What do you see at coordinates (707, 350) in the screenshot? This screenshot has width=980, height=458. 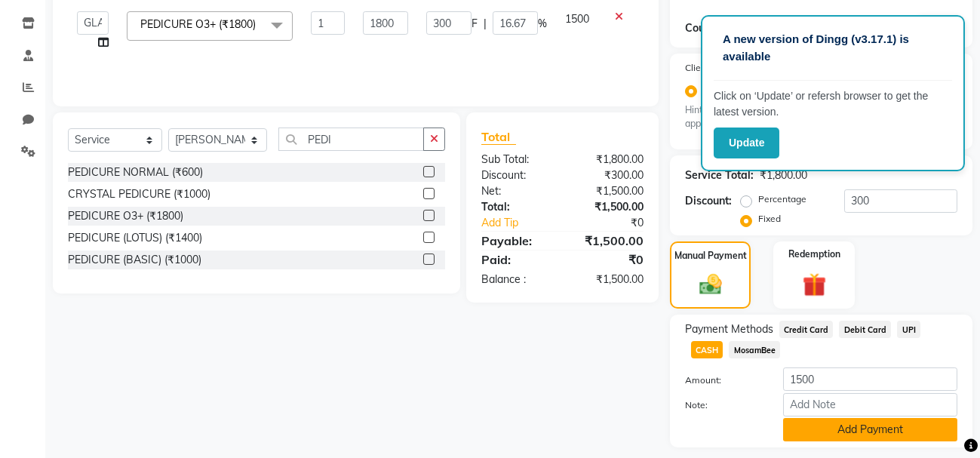 I see `span: CASH` at bounding box center [707, 350].